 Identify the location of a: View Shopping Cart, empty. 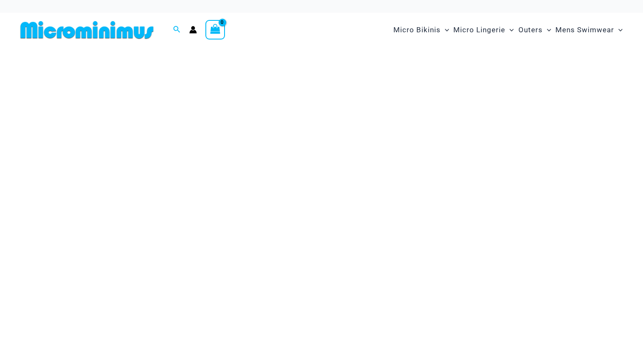
(215, 29).